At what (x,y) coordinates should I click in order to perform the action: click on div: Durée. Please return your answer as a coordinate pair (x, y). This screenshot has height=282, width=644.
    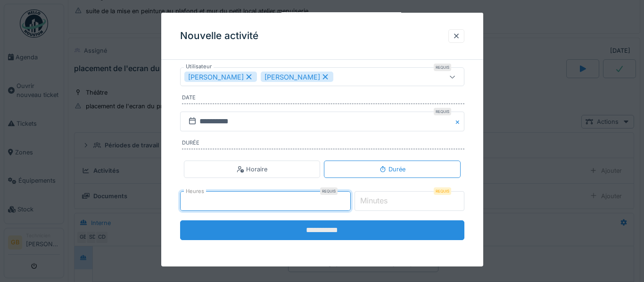
    Looking at the image, I should click on (392, 169).